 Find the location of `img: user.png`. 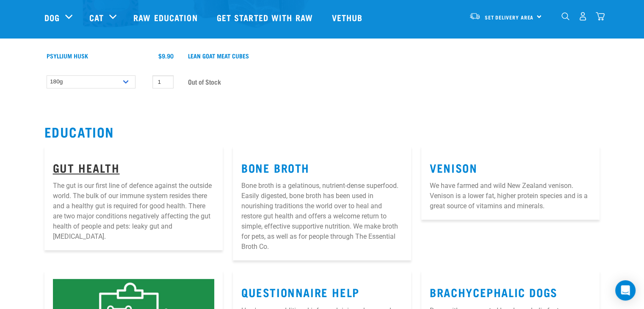

img: user.png is located at coordinates (583, 16).